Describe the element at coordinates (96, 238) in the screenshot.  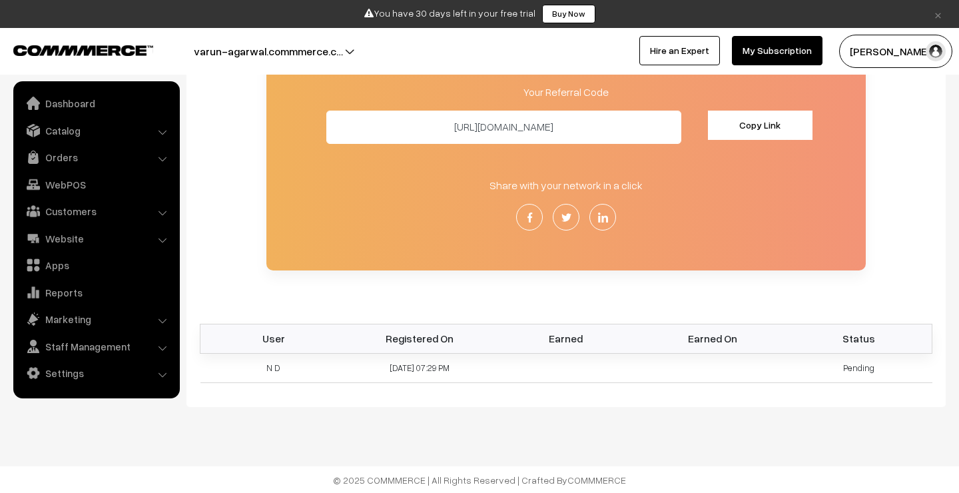
I see `a: Website` at that location.